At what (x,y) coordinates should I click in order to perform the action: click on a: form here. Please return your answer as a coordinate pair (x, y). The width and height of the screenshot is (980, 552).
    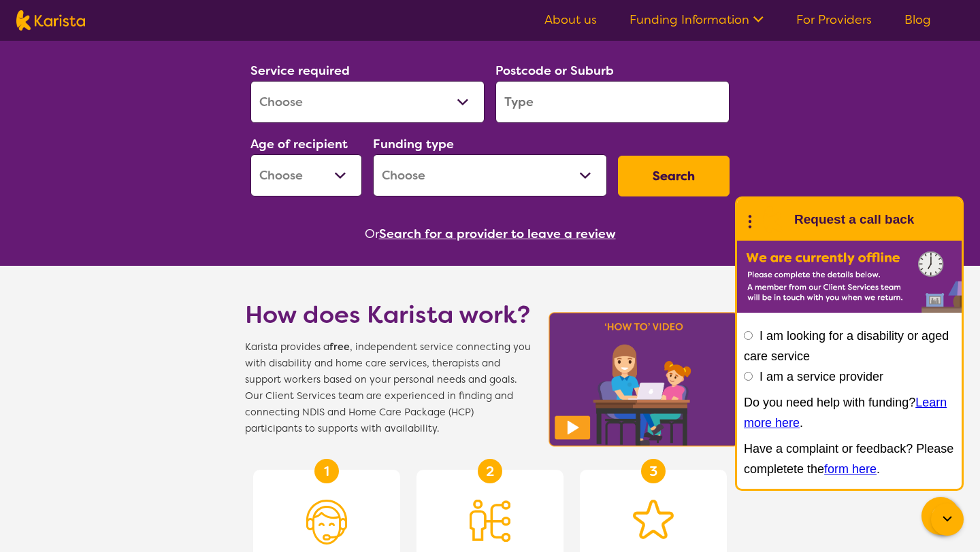
    Looking at the image, I should click on (850, 469).